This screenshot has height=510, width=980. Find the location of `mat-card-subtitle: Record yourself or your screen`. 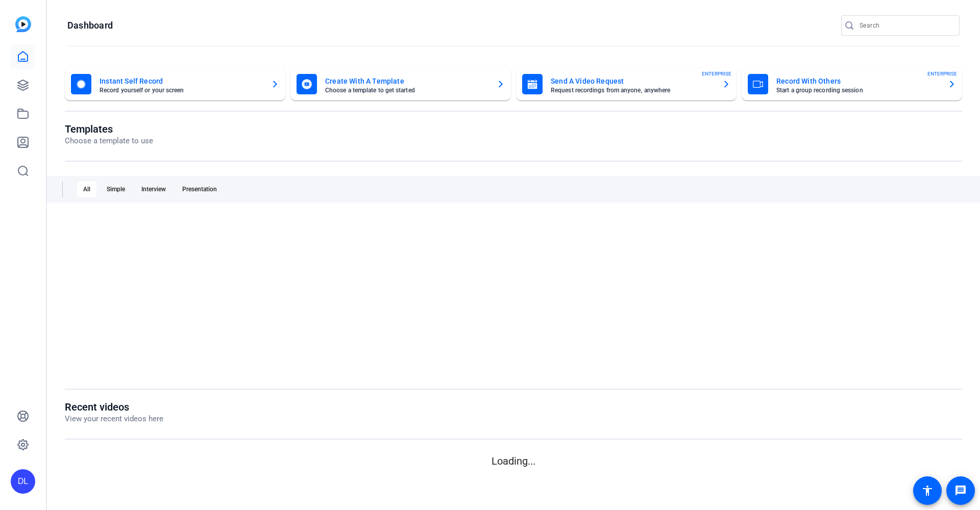

mat-card-subtitle: Record yourself or your screen is located at coordinates (181, 90).